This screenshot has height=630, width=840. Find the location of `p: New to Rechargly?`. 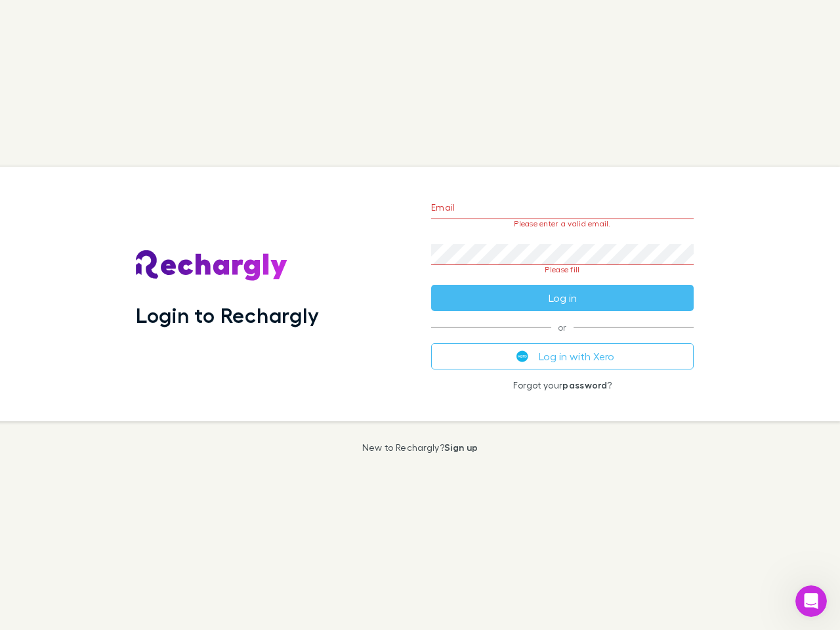

p: New to Rechargly? is located at coordinates (420, 448).